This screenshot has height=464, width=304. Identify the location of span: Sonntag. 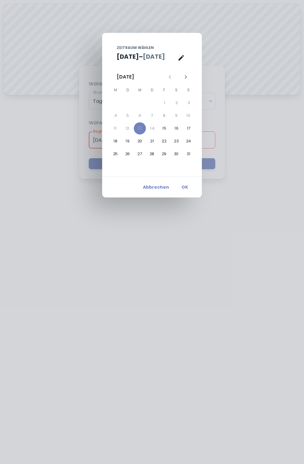
(189, 90).